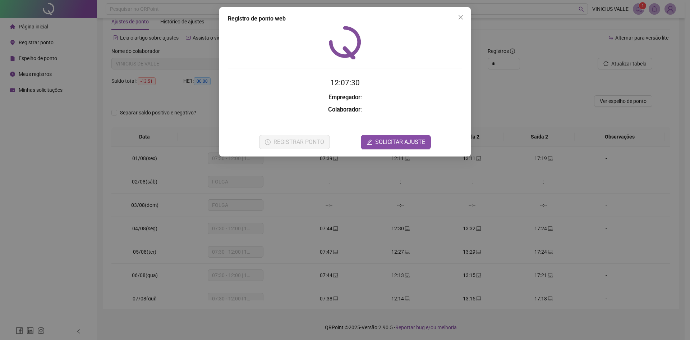 The width and height of the screenshot is (690, 340). What do you see at coordinates (345, 83) in the screenshot?
I see `time: 12:07:30` at bounding box center [345, 83].